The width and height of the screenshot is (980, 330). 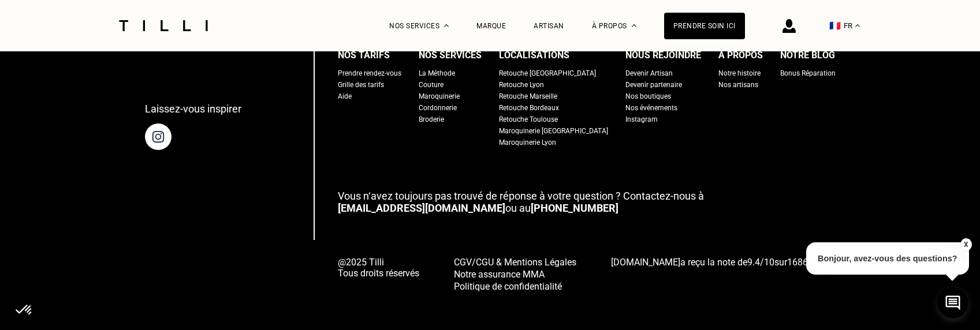 I want to click on a: Aide, so click(x=344, y=97).